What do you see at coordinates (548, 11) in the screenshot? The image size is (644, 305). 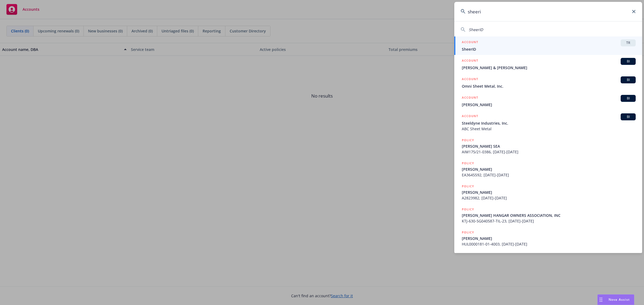 I see `input: Search...` at bounding box center [548, 11].